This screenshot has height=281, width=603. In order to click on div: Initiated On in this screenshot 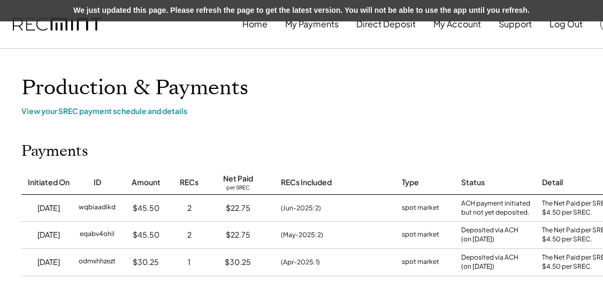, I will do `click(49, 182)`.